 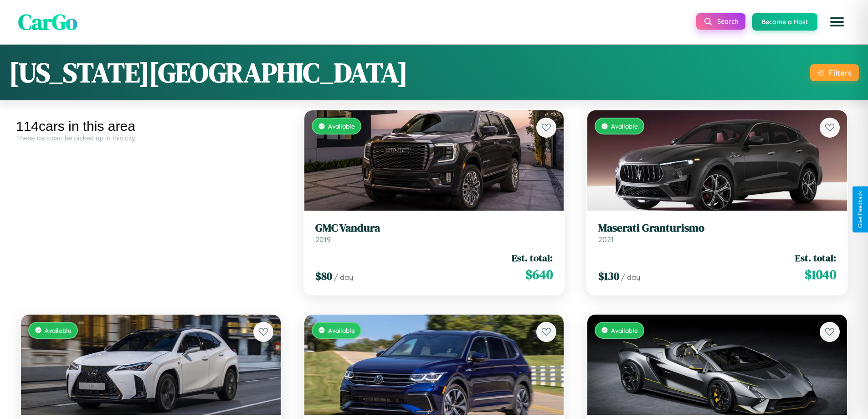 I want to click on div: Give Feedback, so click(x=860, y=209).